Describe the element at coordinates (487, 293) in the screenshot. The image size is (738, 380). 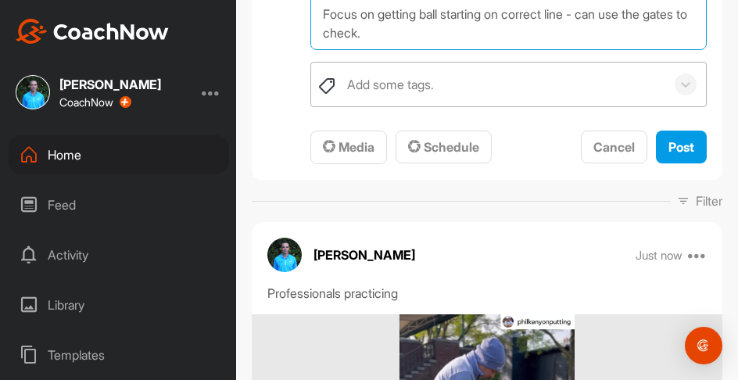
I see `div: Professionals practicing` at that location.